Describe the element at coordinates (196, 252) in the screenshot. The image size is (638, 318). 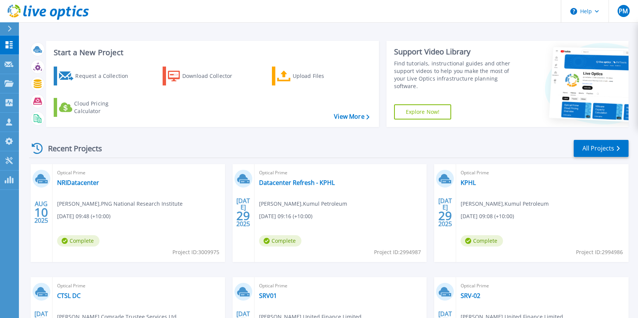
I see `span: Project ID: 3009975` at that location.